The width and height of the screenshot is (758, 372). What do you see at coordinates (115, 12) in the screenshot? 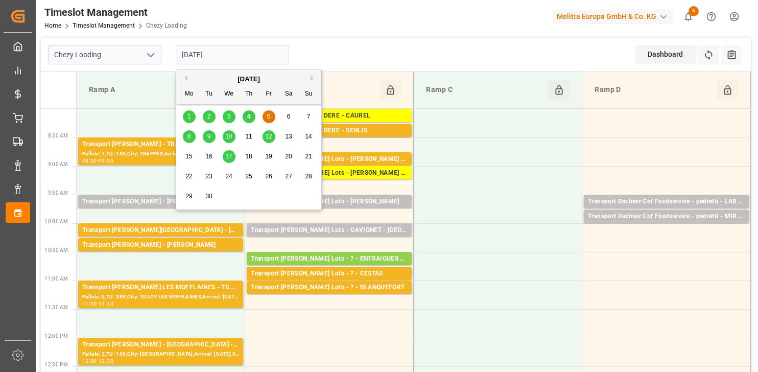
I see `div: Timeslot Management` at bounding box center [115, 12].